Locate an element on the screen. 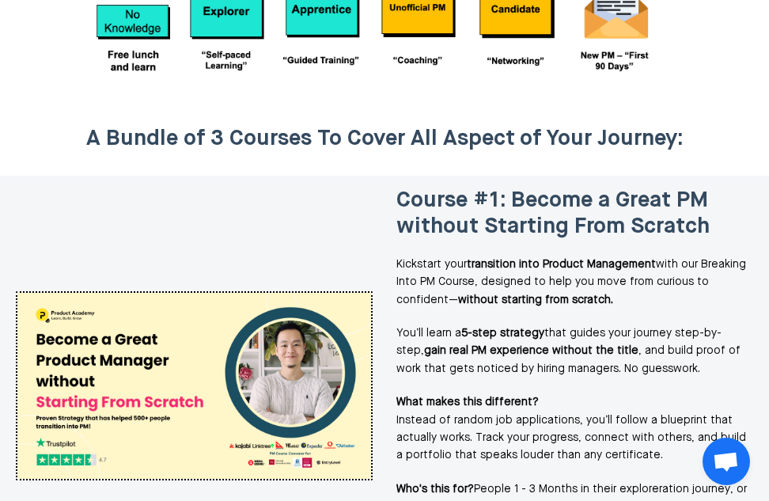 The image size is (769, 501). strong: transition into Product Management is located at coordinates (561, 264).